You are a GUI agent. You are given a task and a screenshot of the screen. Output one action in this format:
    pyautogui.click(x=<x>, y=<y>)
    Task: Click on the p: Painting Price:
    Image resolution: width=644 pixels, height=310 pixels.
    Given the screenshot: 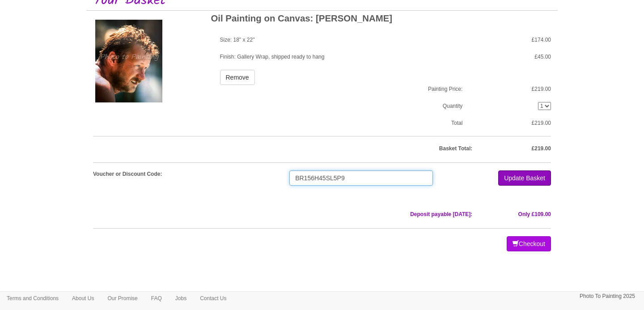 What is the action you would take?
    pyautogui.click(x=341, y=89)
    